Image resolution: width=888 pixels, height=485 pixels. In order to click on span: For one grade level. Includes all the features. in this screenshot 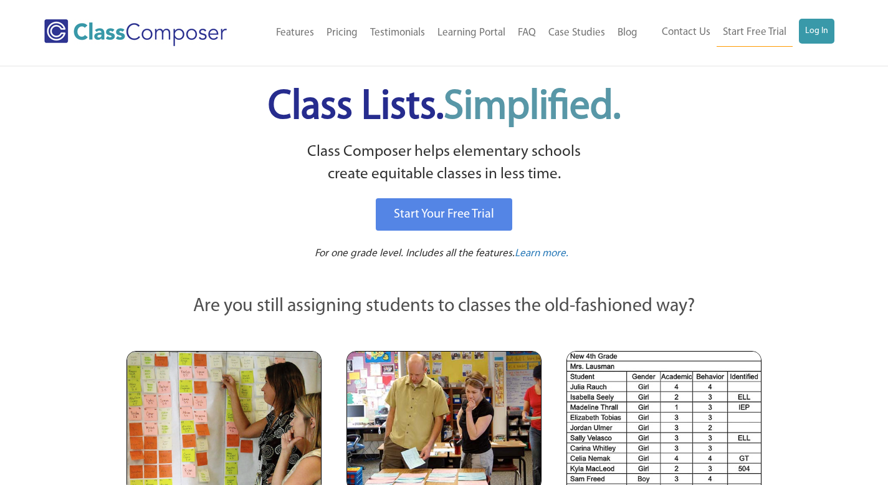, I will do `click(415, 253)`.